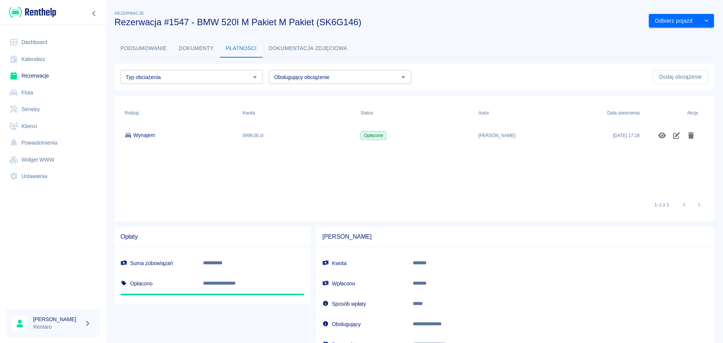 The height and width of the screenshot is (343, 723). I want to click on button: Zwiń nawigację, so click(94, 14).